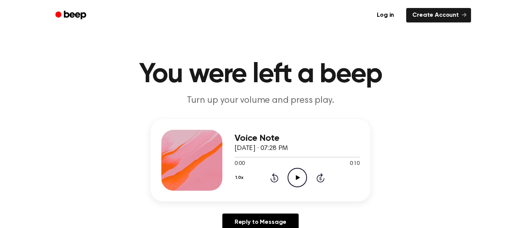  Describe the element at coordinates (354, 164) in the screenshot. I see `span: 0:10` at that location.